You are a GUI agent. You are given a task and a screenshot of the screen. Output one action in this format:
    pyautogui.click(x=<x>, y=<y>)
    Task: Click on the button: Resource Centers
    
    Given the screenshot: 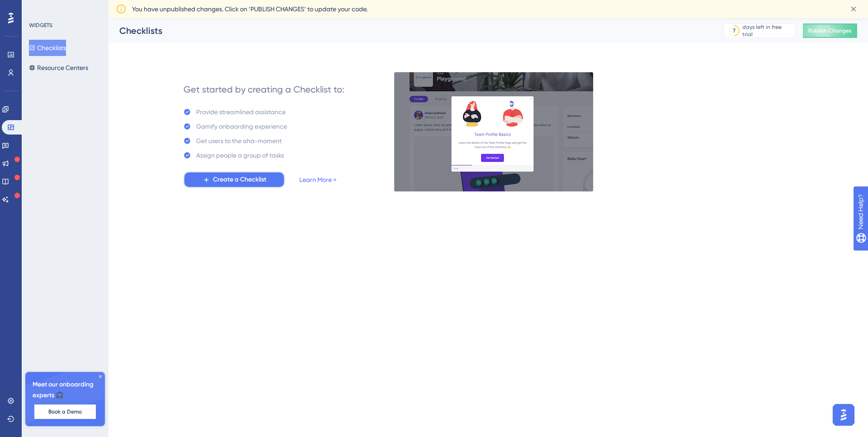 What is the action you would take?
    pyautogui.click(x=58, y=68)
    